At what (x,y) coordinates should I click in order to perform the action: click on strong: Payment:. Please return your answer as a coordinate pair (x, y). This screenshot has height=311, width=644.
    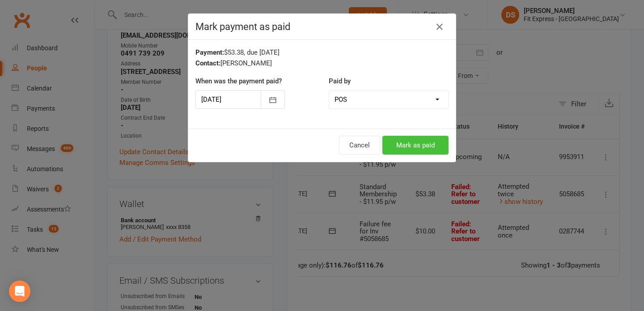
    Looking at the image, I should click on (210, 52).